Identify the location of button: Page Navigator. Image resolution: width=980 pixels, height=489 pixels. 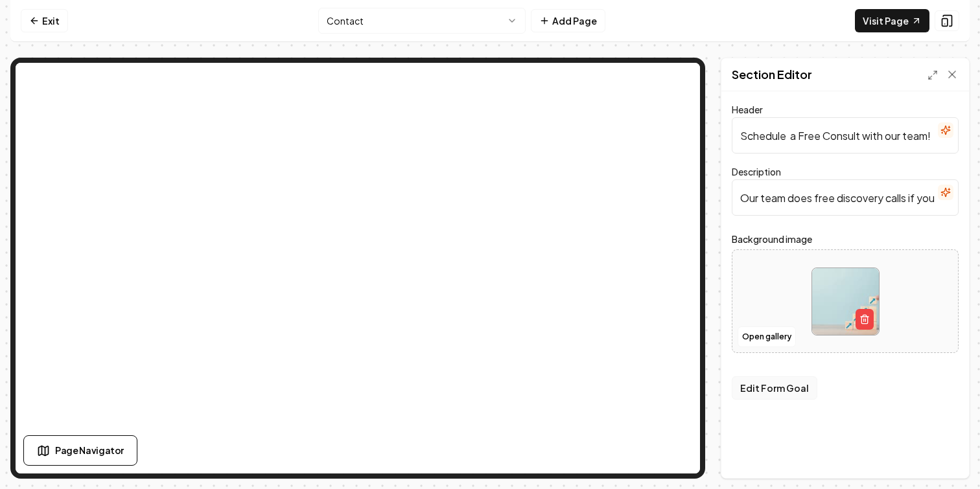
(81, 451).